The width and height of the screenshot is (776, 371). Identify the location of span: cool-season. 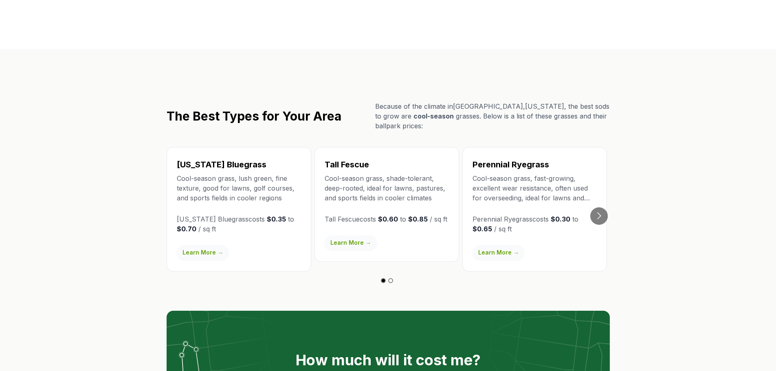
(433, 116).